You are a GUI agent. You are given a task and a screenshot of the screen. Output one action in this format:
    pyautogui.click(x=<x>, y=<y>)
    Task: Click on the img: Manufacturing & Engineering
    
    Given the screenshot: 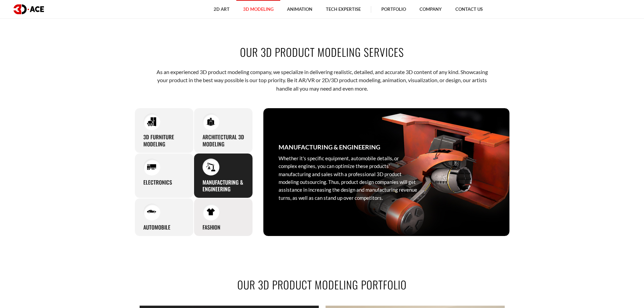 What is the action you would take?
    pyautogui.click(x=210, y=167)
    